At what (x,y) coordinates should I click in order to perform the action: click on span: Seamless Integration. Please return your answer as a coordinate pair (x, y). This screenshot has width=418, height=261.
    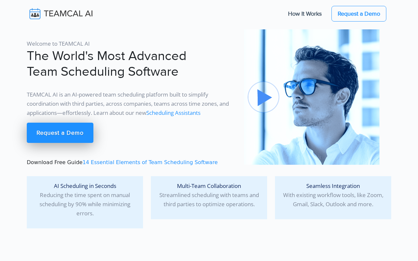
    Looking at the image, I should click on (333, 186).